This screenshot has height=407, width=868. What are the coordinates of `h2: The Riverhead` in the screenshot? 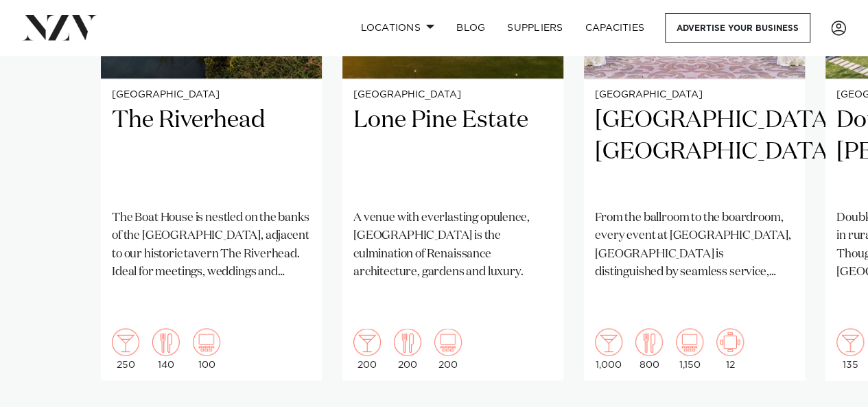 It's located at (212, 151).